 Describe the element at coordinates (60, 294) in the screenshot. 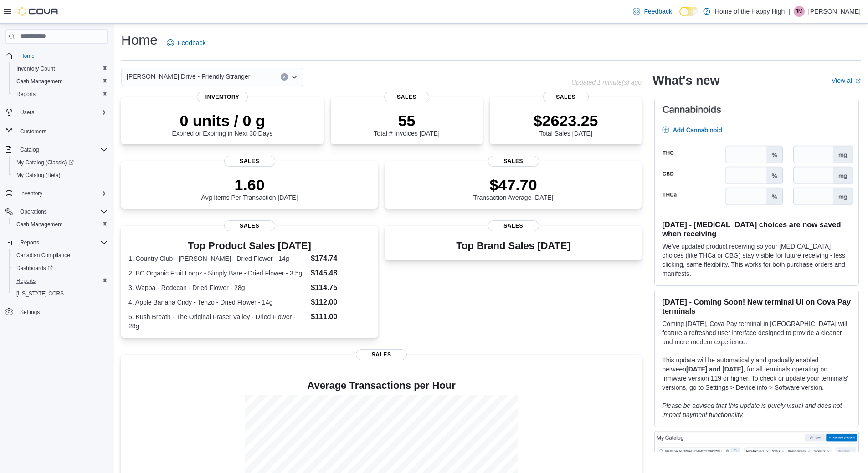

I see `span: Washington CCRS` at that location.